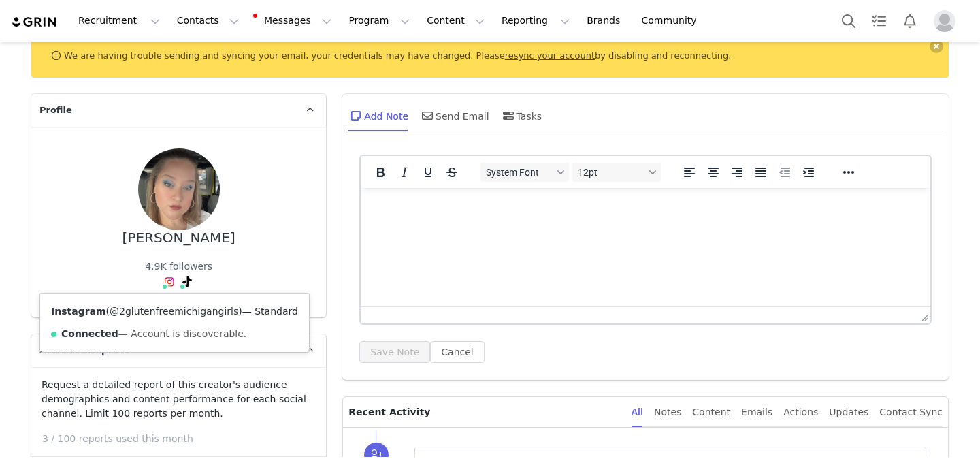  What do you see at coordinates (404, 172) in the screenshot?
I see `button: Italic` at bounding box center [404, 172].